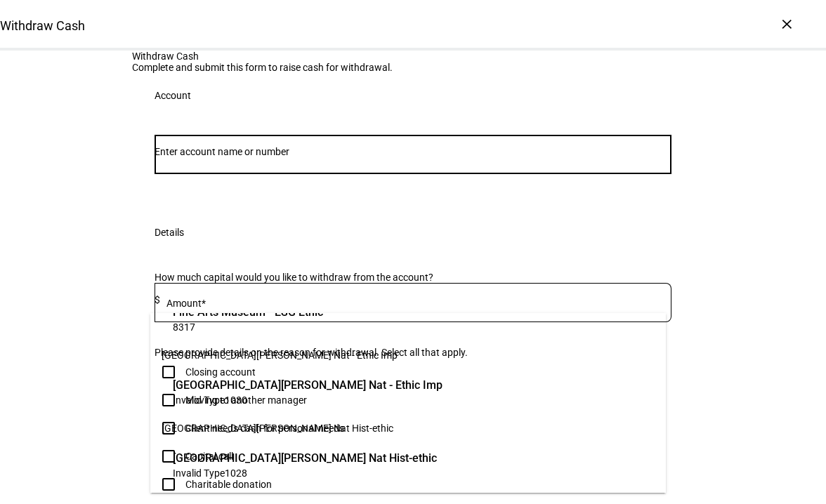  What do you see at coordinates (248, 319) in the screenshot?
I see `div: Fine Arts Museum - ESG Ethic` at bounding box center [248, 319].